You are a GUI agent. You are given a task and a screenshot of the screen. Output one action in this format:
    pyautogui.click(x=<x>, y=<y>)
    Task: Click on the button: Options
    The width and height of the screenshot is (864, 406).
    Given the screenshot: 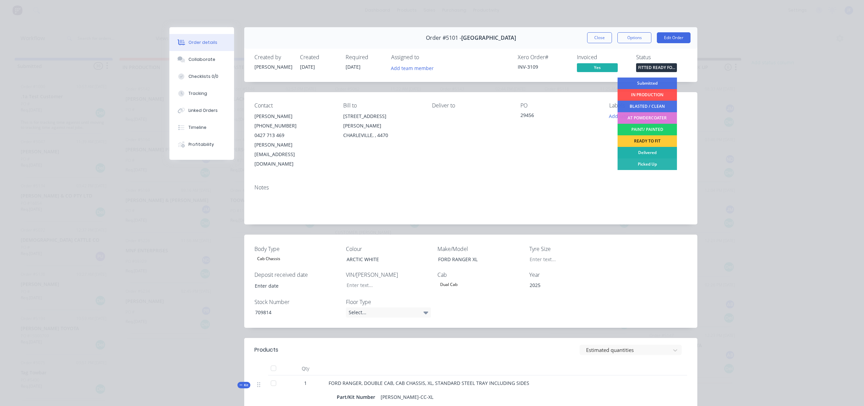 What is the action you would take?
    pyautogui.click(x=635, y=38)
    